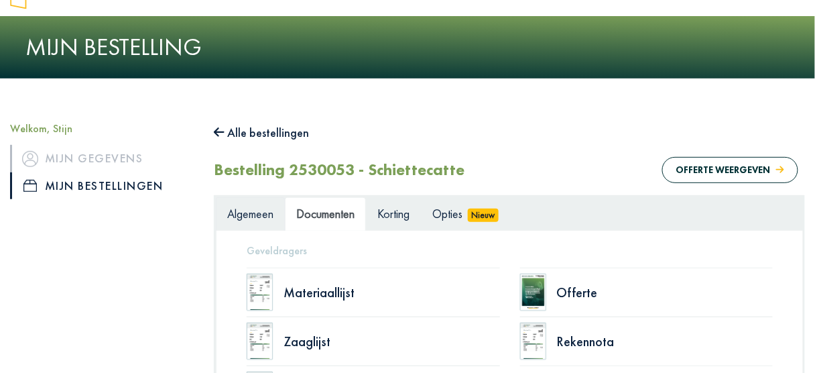  What do you see at coordinates (509, 250) in the screenshot?
I see `h5: Geveldragers` at bounding box center [509, 250].